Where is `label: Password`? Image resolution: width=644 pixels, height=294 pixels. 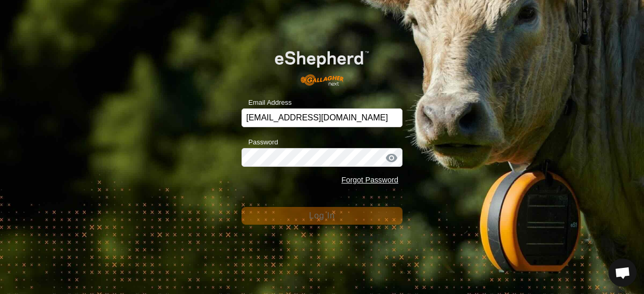
label: Password is located at coordinates (260, 143).